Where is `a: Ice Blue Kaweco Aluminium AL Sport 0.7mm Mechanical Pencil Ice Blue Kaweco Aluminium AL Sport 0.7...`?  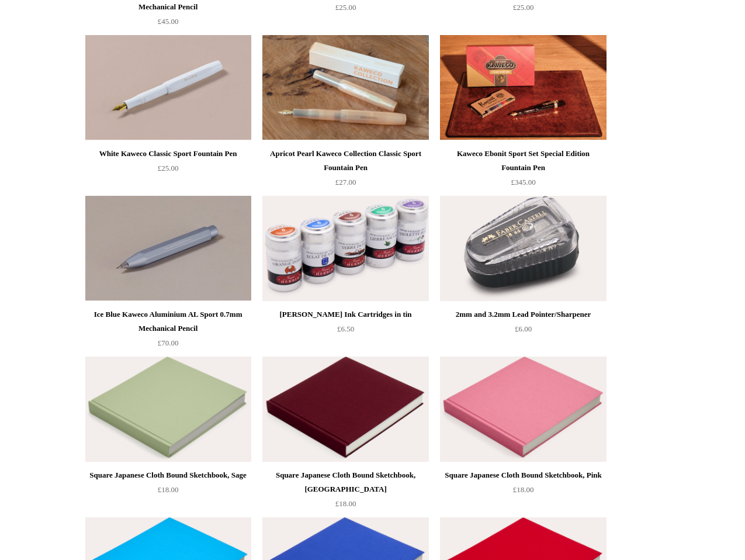
a: Ice Blue Kaweco Aluminium AL Sport 0.7mm Mechanical Pencil Ice Blue Kaweco Aluminium AL Sport 0.7... is located at coordinates (169, 248).